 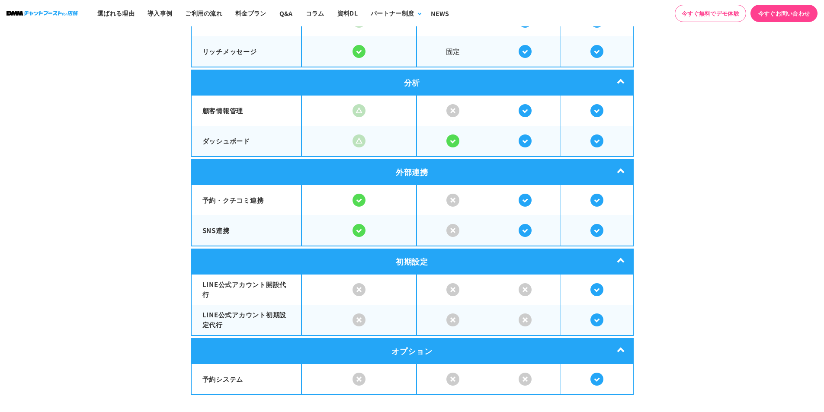 What do you see at coordinates (247, 141) in the screenshot?
I see `p: ダッシュボード` at bounding box center [247, 141].